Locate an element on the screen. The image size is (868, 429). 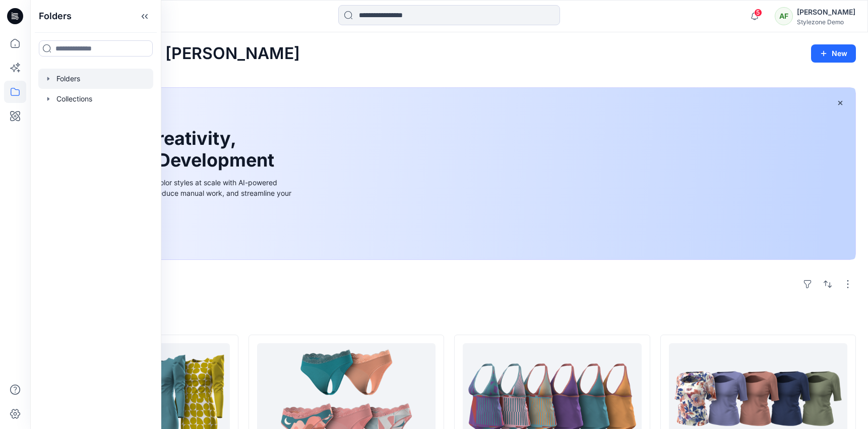
div: AF is located at coordinates (784, 16).